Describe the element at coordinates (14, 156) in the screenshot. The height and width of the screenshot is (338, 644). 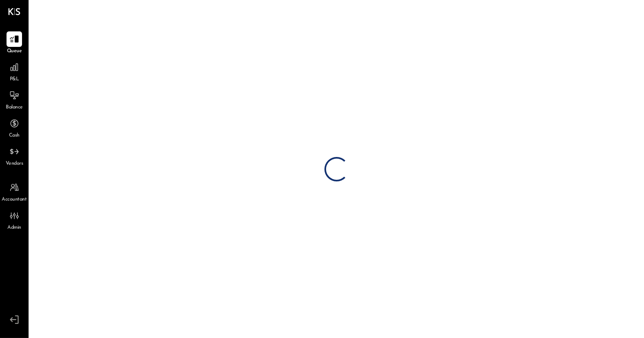
I see `a: Vendors` at that location.